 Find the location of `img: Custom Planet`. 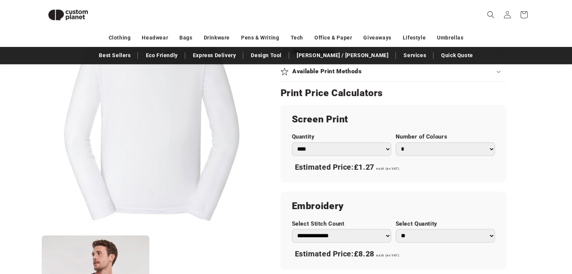

img: Custom Planet is located at coordinates (68, 15).